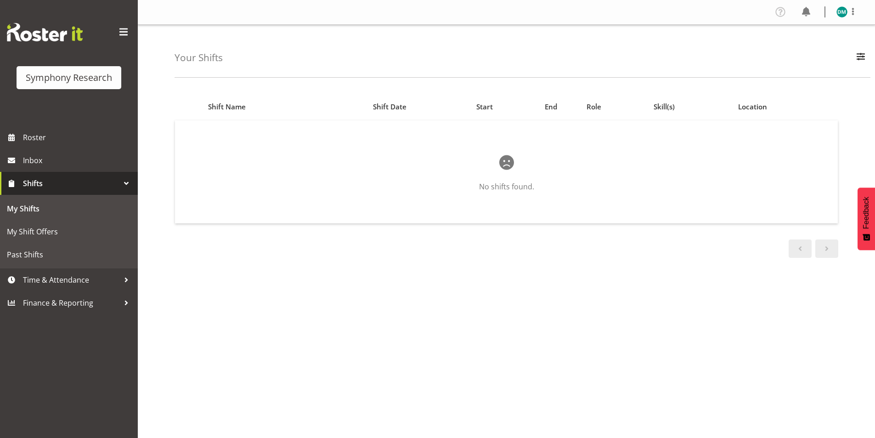  Describe the element at coordinates (78, 137) in the screenshot. I see `span: Roster` at that location.